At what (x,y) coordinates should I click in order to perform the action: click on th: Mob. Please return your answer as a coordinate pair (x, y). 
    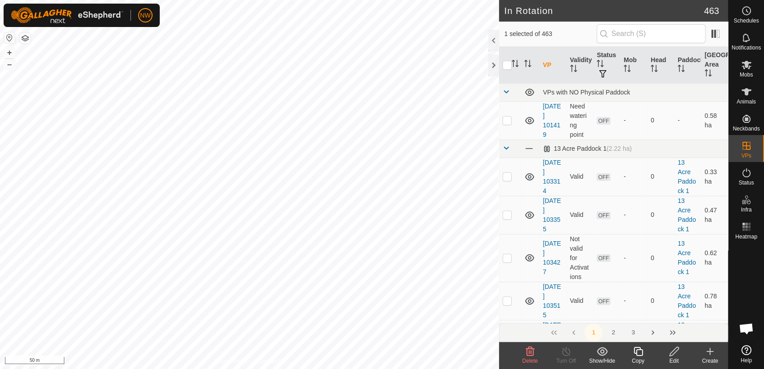
    Looking at the image, I should click on (634, 65).